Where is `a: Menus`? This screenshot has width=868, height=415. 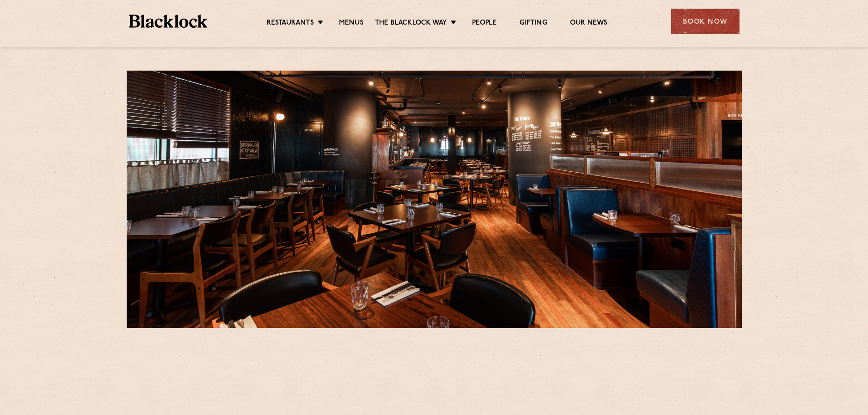 a: Menus is located at coordinates (351, 23).